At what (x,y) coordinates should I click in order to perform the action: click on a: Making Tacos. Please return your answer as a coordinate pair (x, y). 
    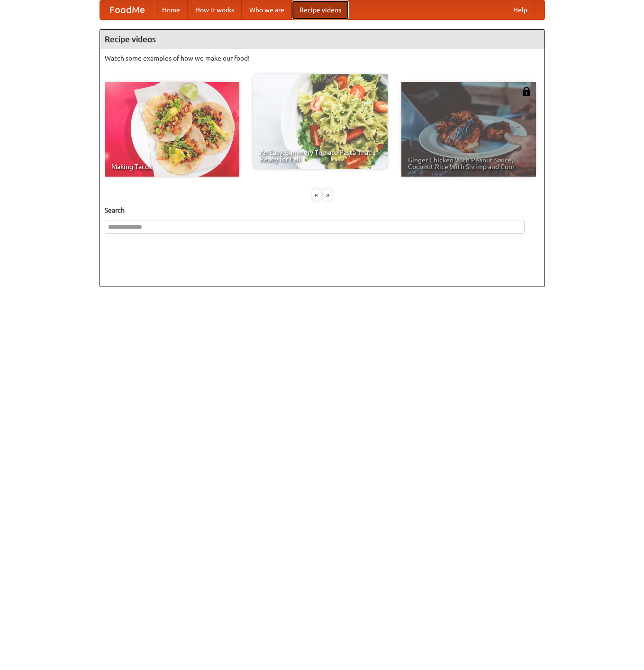
    Looking at the image, I should click on (172, 129).